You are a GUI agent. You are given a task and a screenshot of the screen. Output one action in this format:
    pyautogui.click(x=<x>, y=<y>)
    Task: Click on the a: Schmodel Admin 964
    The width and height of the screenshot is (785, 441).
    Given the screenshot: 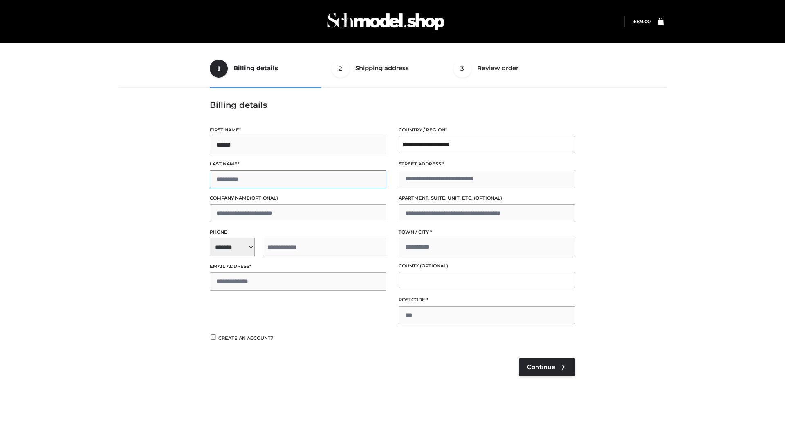 What is the action you would take?
    pyautogui.click(x=386, y=21)
    